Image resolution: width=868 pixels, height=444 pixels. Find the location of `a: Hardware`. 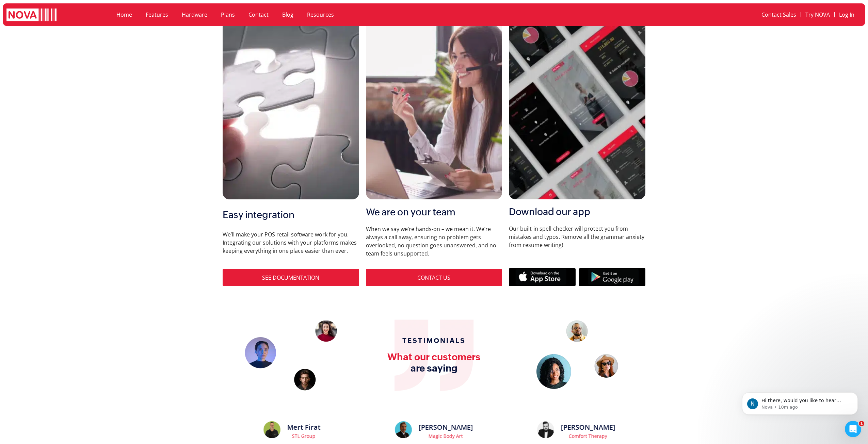

a: Hardware is located at coordinates (194, 14).